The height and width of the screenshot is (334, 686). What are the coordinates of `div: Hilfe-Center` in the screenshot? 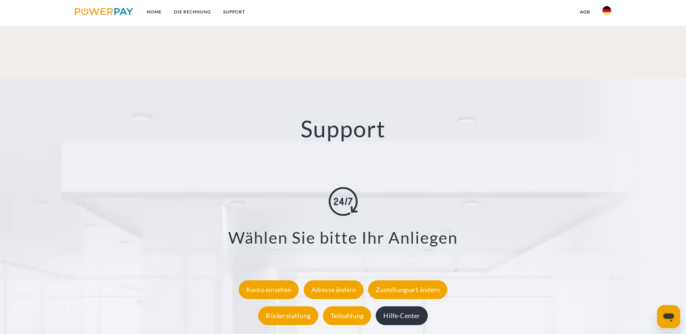 It's located at (401, 316).